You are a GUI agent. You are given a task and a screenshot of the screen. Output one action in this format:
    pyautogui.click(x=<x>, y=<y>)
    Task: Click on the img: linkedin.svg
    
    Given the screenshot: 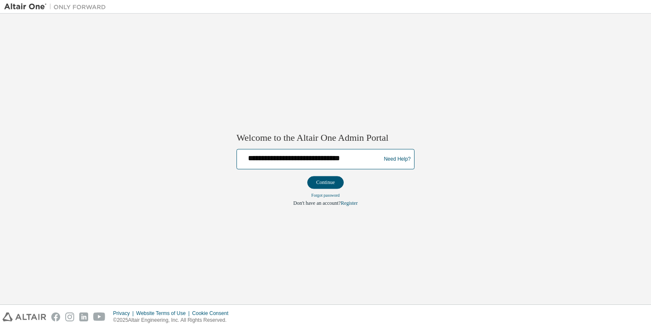 What is the action you would take?
    pyautogui.click(x=84, y=317)
    